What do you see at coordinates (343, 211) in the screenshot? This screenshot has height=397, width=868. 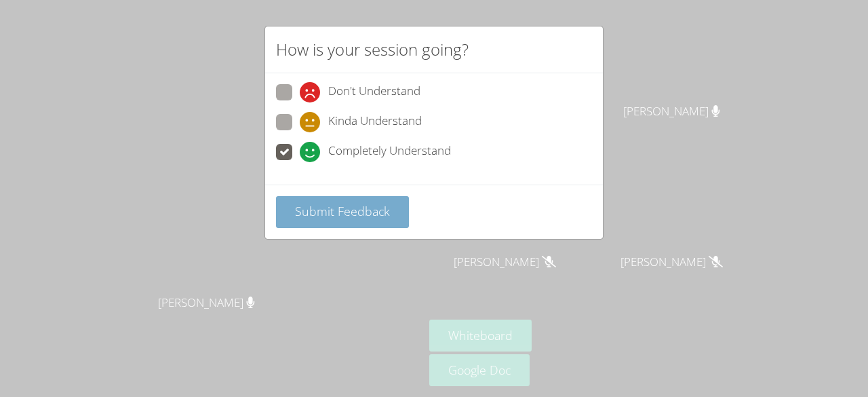 I see `span: Submit Feedback` at bounding box center [343, 211].